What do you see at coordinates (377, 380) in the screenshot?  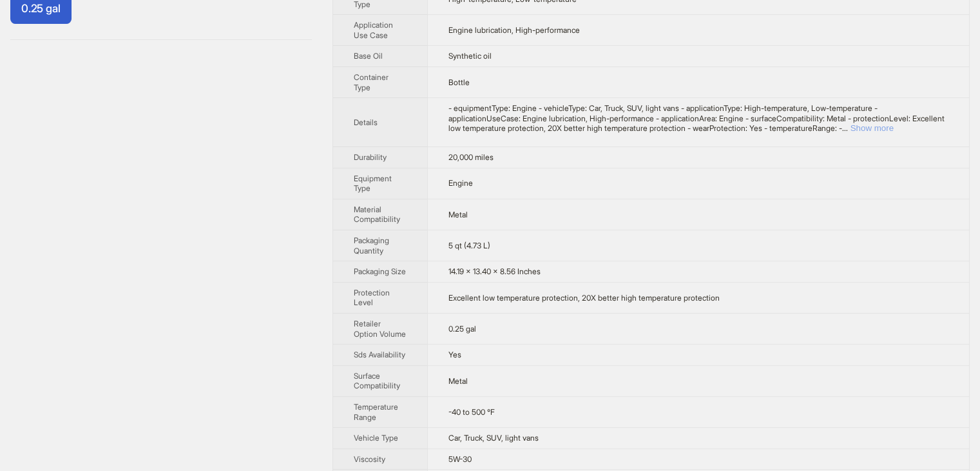 I see `span: Surface Compatibility` at bounding box center [377, 380].